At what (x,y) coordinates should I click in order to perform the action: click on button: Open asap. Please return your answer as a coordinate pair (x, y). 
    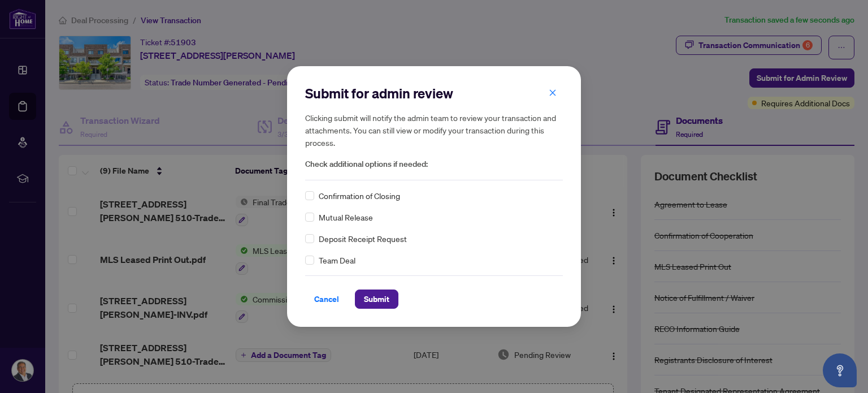
    Looking at the image, I should click on (839, 370).